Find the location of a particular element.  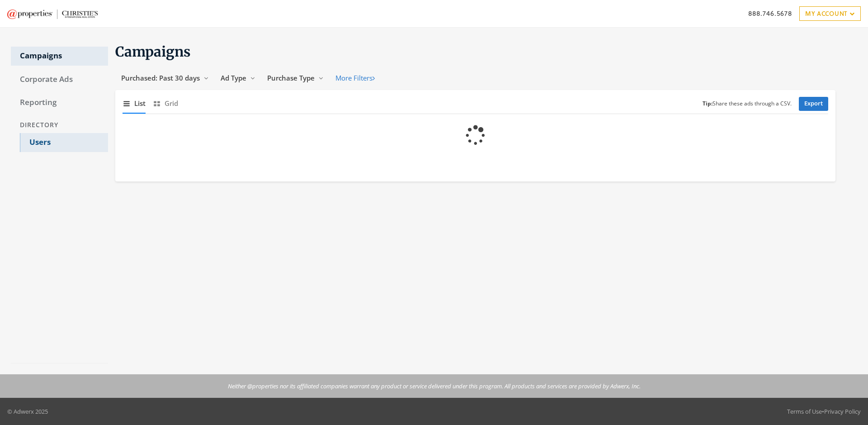

span: Campaigns is located at coordinates (152, 51).